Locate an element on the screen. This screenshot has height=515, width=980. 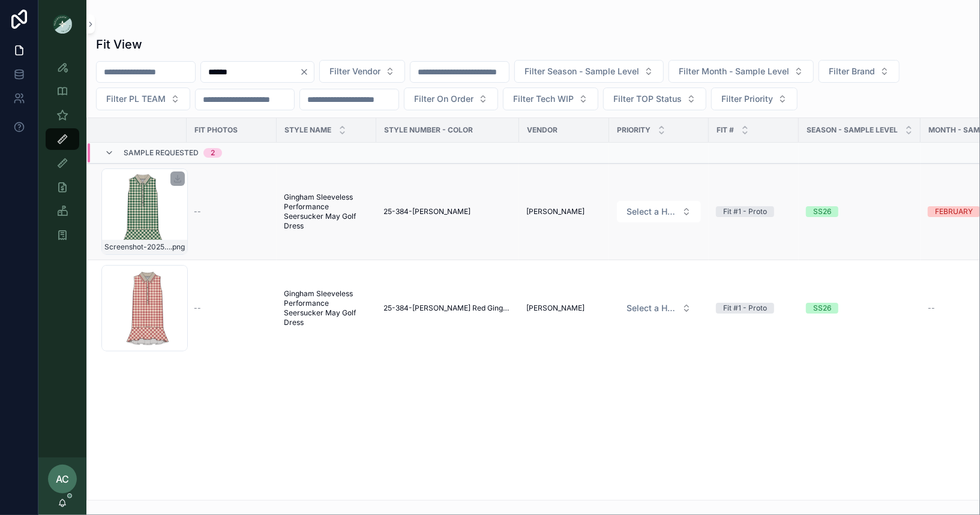
a: Screenshot-2025-08-21-at-6.01.42-PM.png is located at coordinates (141, 212).